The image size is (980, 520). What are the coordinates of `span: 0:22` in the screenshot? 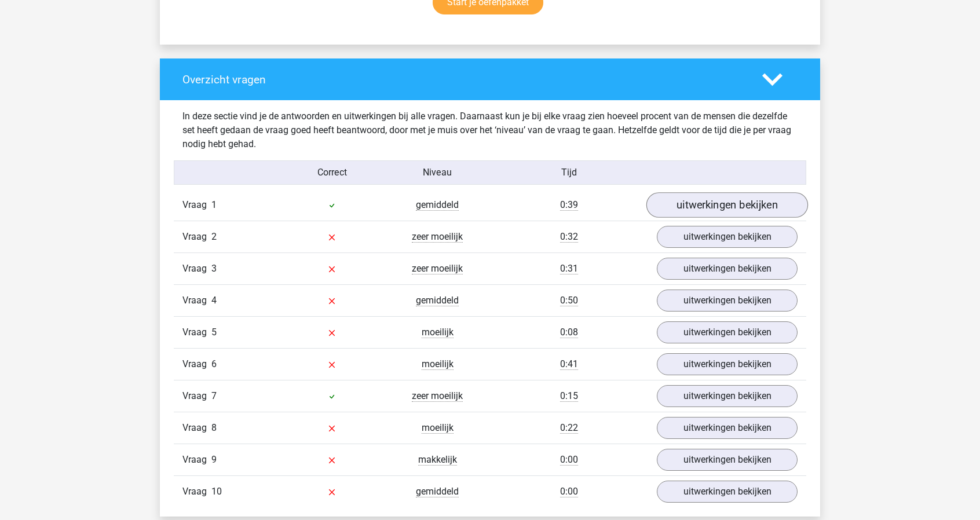 It's located at (569, 428).